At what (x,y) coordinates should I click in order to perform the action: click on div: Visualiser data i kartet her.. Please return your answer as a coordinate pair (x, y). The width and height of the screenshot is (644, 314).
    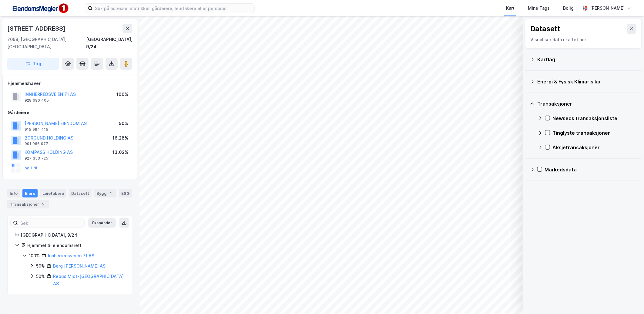
    Looking at the image, I should click on (583, 40).